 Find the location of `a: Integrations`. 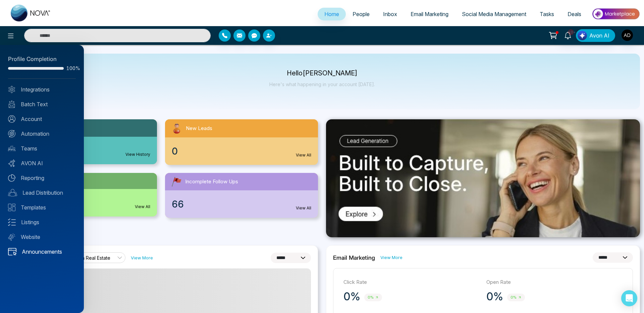

a: Integrations is located at coordinates (42, 89).